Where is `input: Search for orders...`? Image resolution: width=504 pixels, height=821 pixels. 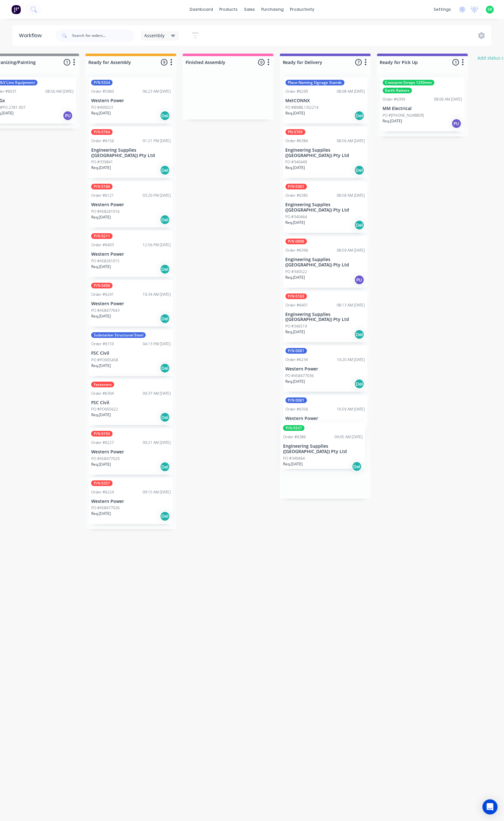
input: Search for orders... is located at coordinates (103, 36).